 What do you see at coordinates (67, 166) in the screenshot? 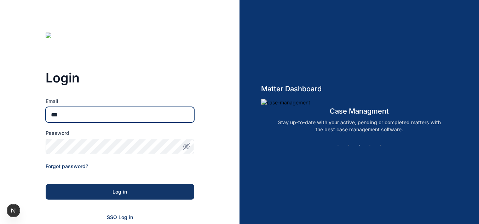
I see `a: Forgot password?` at bounding box center [67, 166].